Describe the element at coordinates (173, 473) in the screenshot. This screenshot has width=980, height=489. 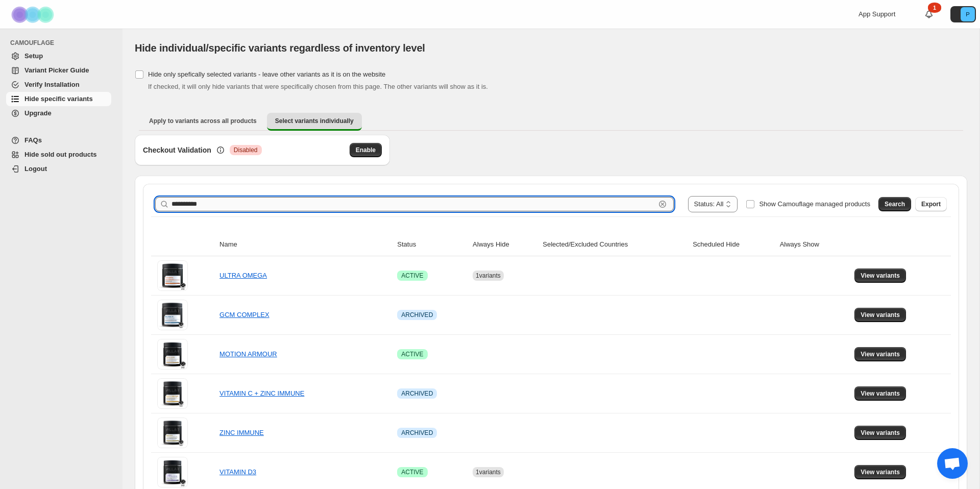
I see `img: VITAMIN D3` at that location.